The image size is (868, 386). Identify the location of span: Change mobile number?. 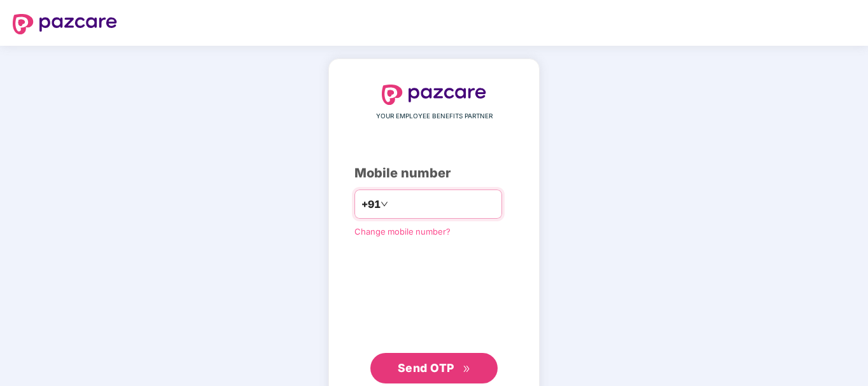
(402, 232).